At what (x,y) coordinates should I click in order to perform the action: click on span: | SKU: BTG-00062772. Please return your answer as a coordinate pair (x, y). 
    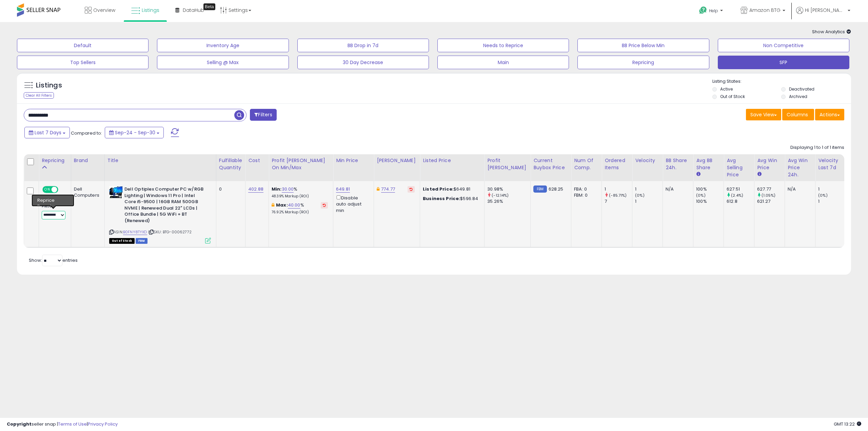
    Looking at the image, I should click on (170, 232).